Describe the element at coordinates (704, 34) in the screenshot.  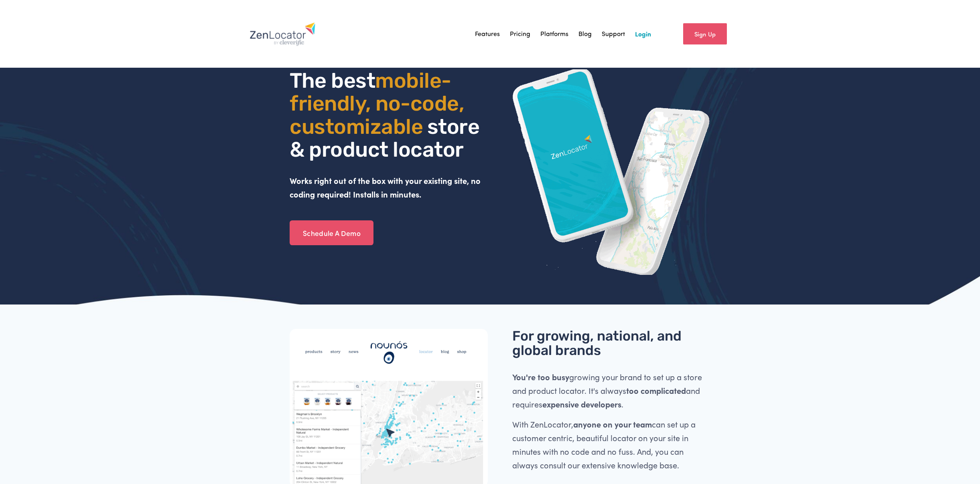
I see `a: Sign Up` at that location.